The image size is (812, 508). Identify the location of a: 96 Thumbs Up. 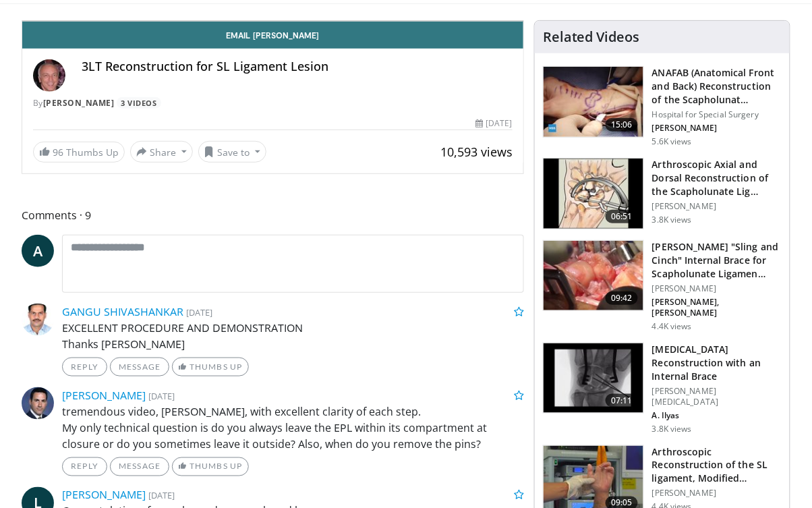
(79, 152).